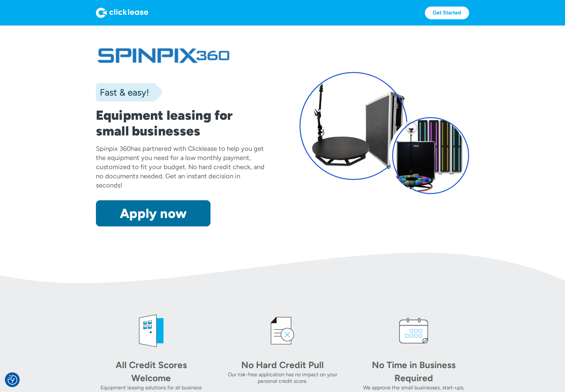  I want to click on a: Get Started, so click(447, 13).